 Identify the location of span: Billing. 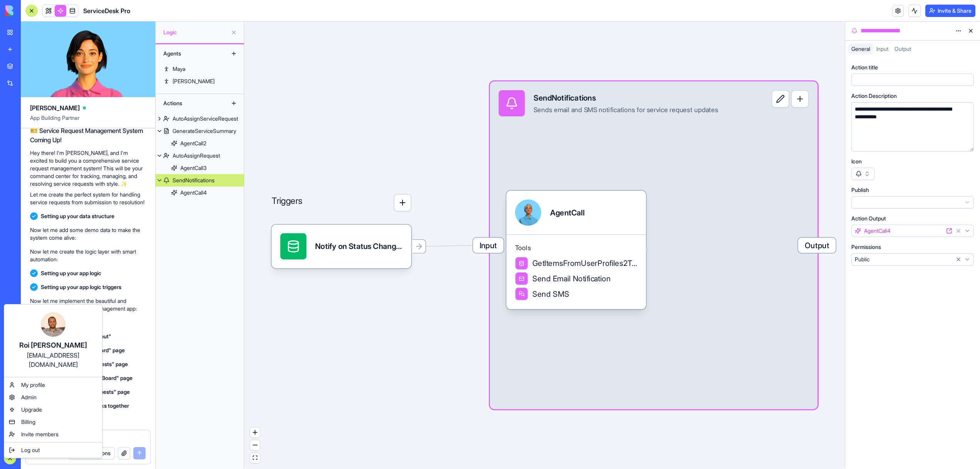
(29, 422).